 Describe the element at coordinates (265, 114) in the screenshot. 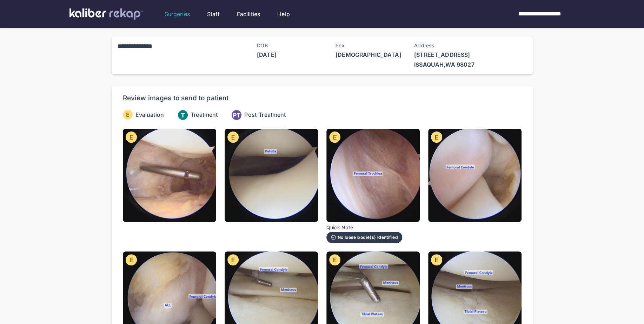

I see `span: Post-Treatment` at that location.